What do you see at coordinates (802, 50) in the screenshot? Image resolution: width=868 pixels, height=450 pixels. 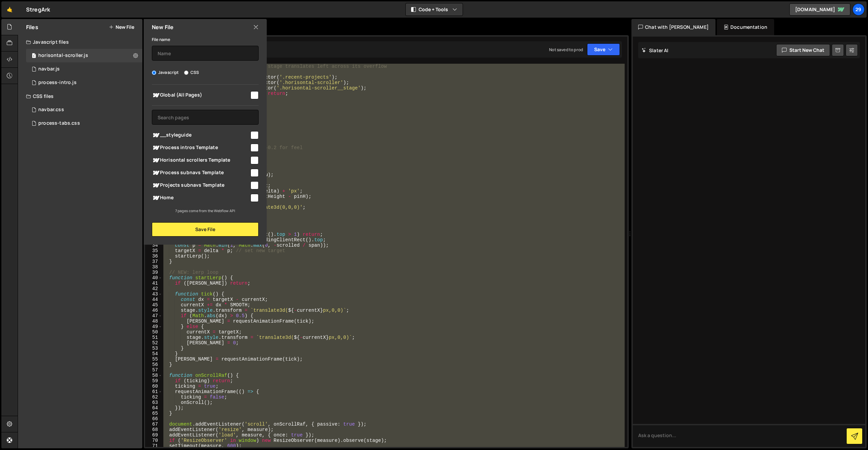 I see `button: Start new chat` at bounding box center [802, 50].